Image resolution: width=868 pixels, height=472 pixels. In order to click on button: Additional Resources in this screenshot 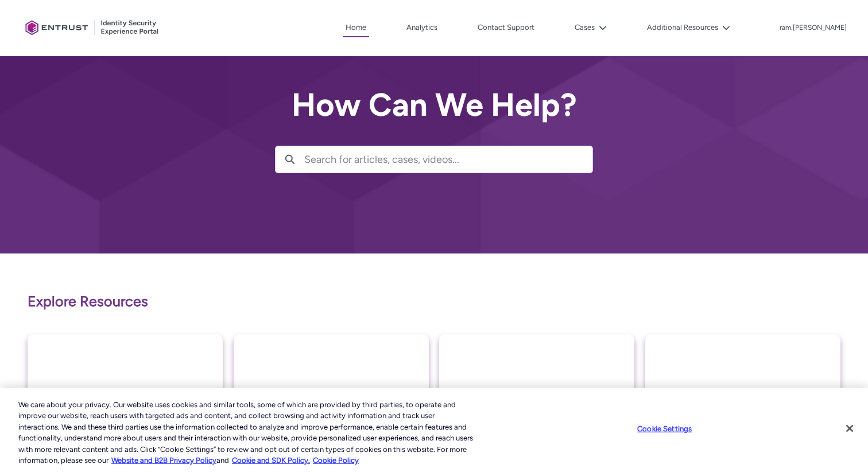, I will do `click(688, 27)`.